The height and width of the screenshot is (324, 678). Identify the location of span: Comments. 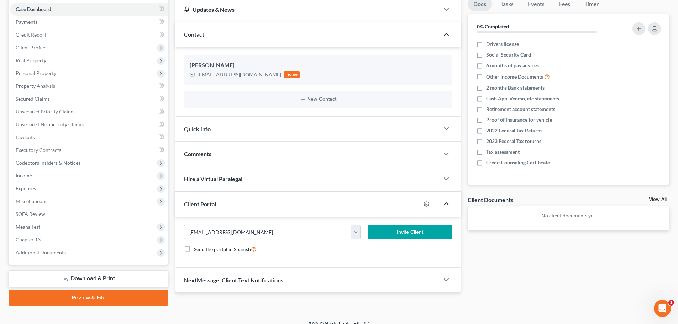
(198, 154).